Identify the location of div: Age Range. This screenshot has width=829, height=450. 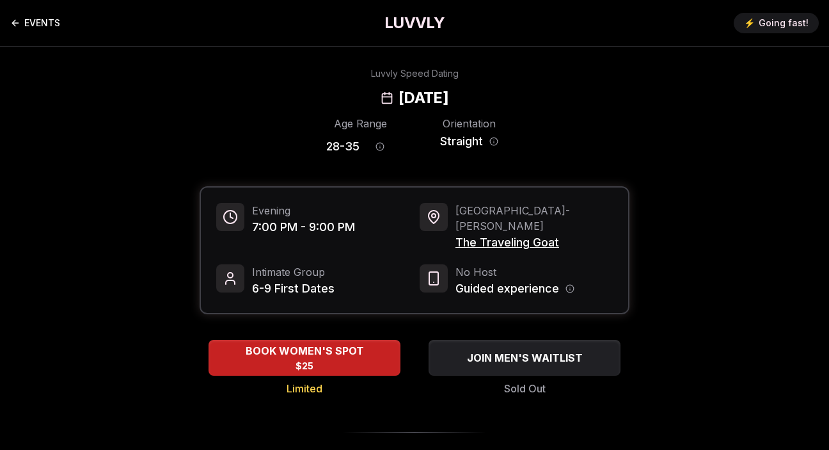
(360, 123).